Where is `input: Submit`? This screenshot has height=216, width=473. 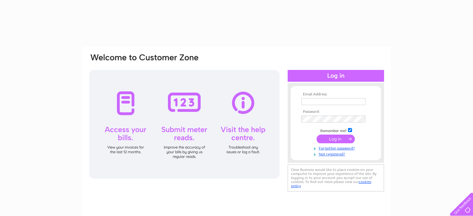
input: Submit is located at coordinates (335, 139).